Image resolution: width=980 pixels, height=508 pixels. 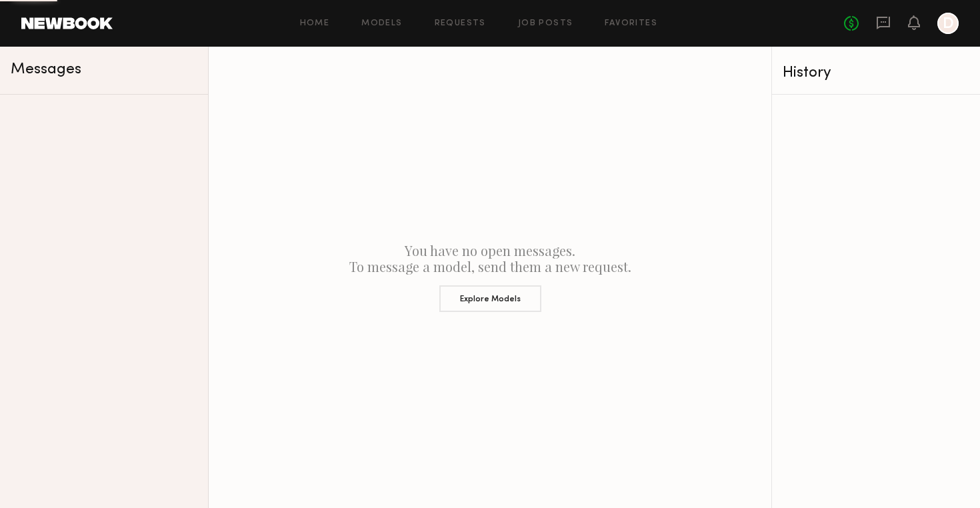 I want to click on div: History, so click(x=876, y=73).